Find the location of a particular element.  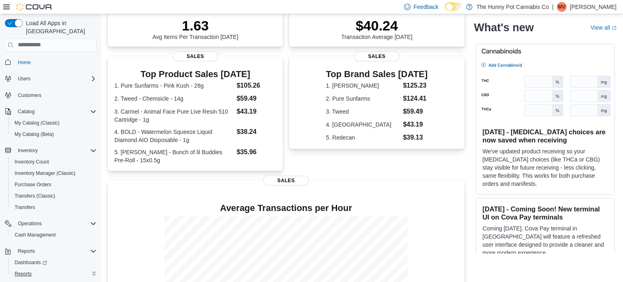

dd: $39.13 is located at coordinates (416, 138).